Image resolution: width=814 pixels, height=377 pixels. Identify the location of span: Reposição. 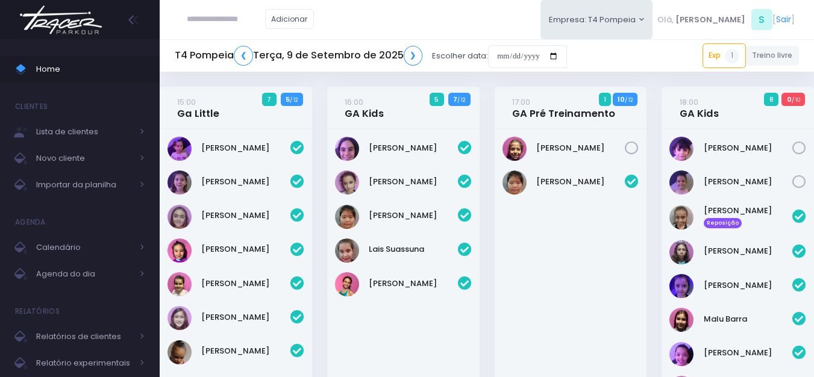
(723, 223).